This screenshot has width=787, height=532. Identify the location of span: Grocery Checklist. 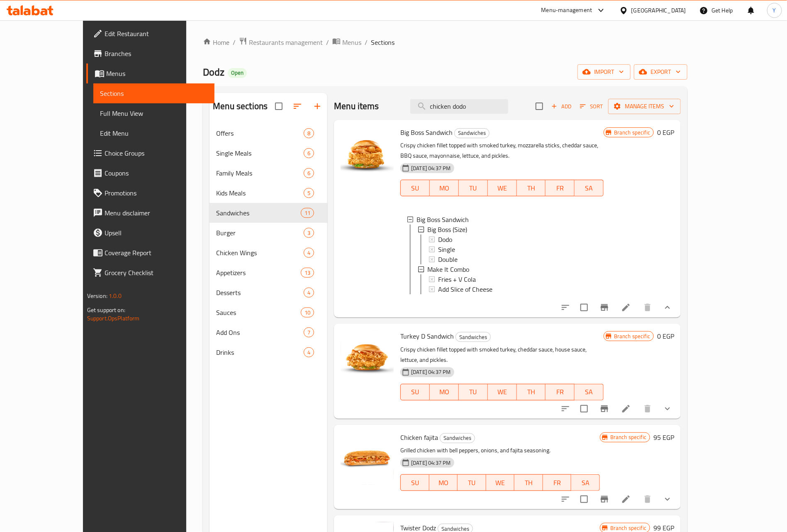
(156, 273).